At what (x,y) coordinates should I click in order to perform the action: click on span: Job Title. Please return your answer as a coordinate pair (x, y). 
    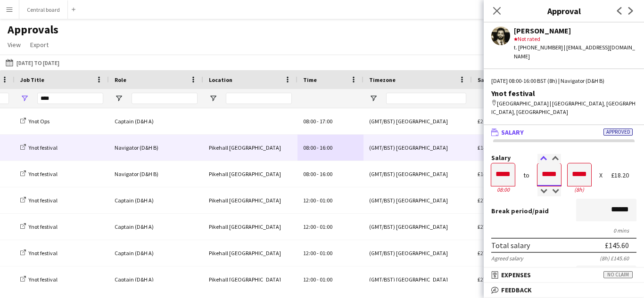
    Looking at the image, I should click on (32, 79).